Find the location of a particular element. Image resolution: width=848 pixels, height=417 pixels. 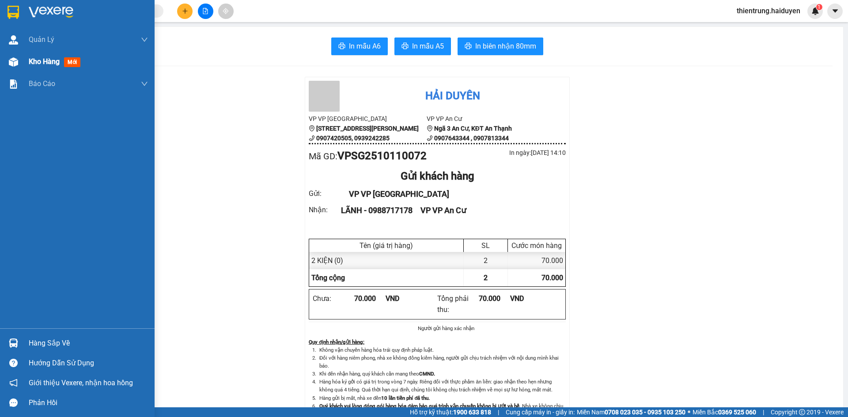

strong: 0369 525 060 is located at coordinates (737, 413).